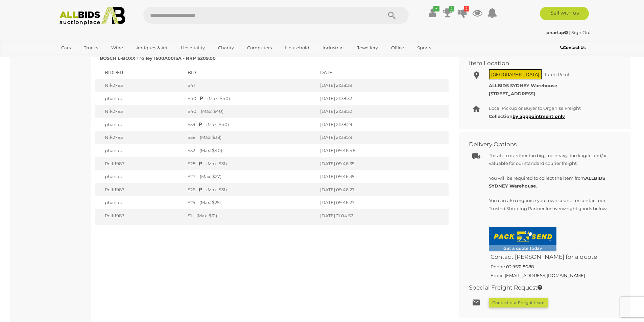 The height and width of the screenshot is (322, 644). What do you see at coordinates (519, 303) in the screenshot?
I see `button: Contact our Freight team` at bounding box center [519, 303].